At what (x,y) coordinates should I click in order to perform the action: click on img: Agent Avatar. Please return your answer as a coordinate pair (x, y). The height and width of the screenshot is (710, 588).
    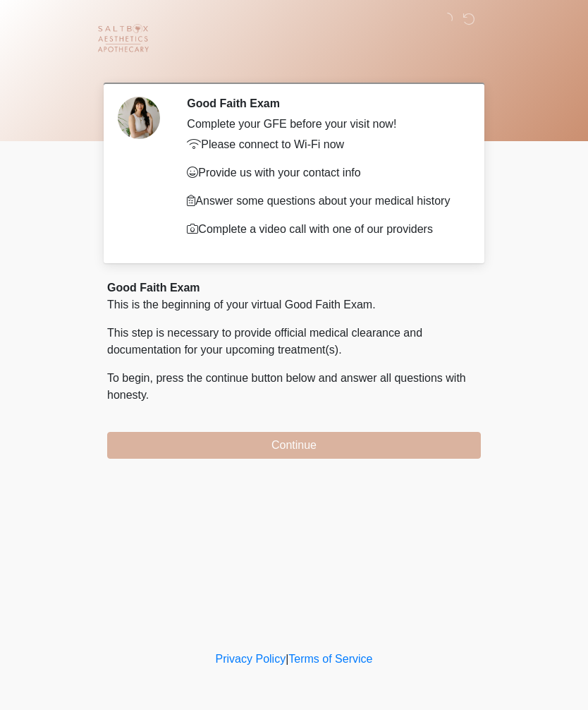
    Looking at the image, I should click on (139, 118).